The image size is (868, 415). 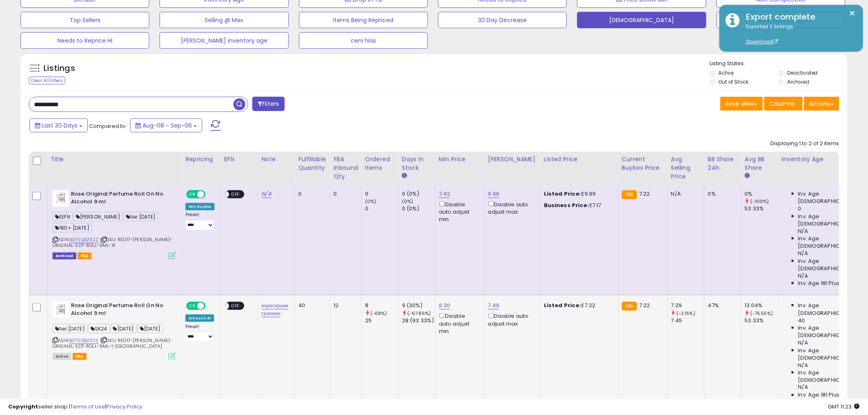 I want to click on div: Note, so click(x=276, y=160).